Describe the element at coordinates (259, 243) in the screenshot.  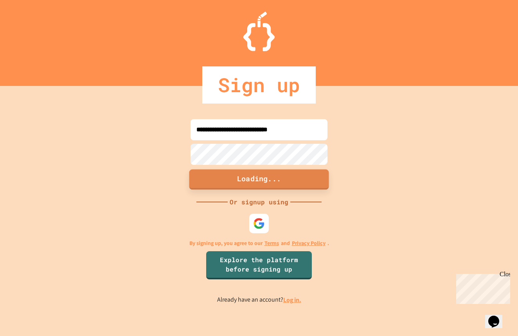
I see `p: By signing up, you agree to our and .` at that location.